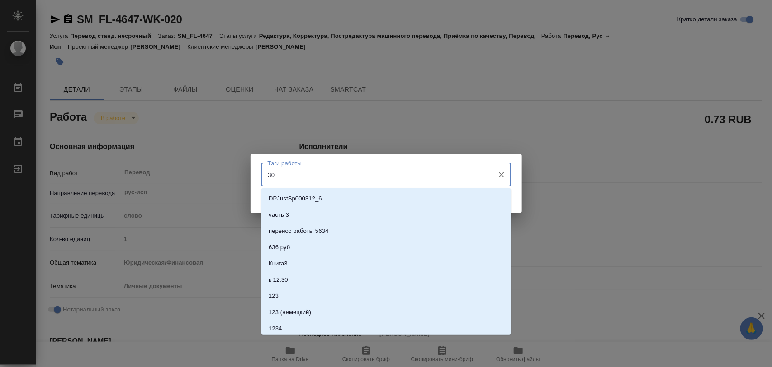 This screenshot has height=367, width=772. Describe the element at coordinates (278, 215) in the screenshot. I see `p: часть 3` at that location.